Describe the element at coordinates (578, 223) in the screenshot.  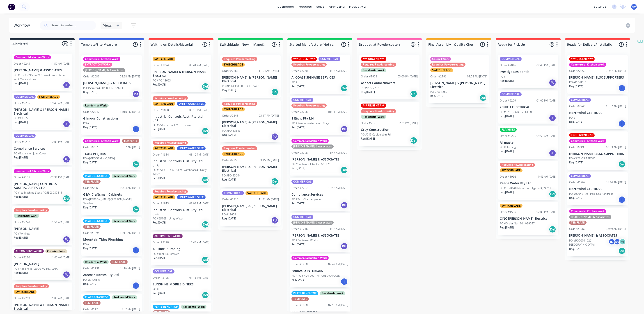
I see `div: TEMPLATE` at that location.